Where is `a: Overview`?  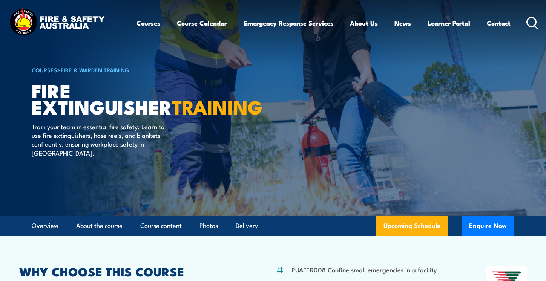 a: Overview is located at coordinates (45, 226).